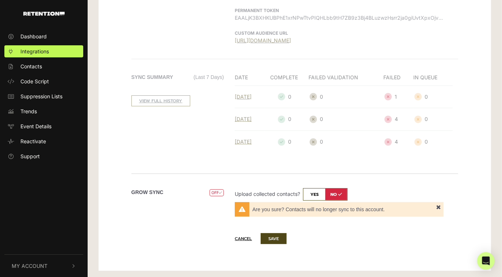 This screenshot has height=277, width=502. I want to click on a: Contacts, so click(44, 66).